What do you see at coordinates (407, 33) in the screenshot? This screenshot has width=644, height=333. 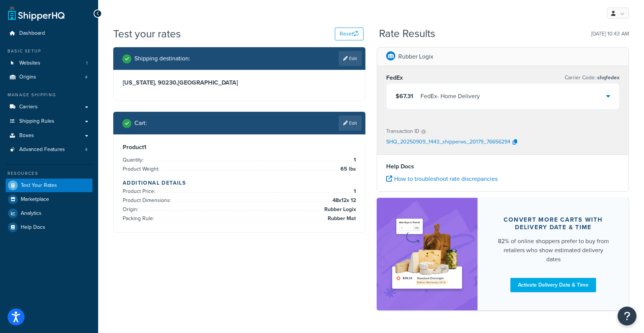 I see `h2: Rate Results` at bounding box center [407, 33].